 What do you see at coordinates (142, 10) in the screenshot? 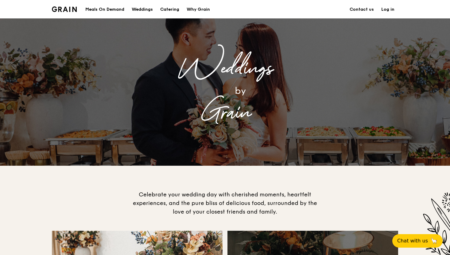
I see `a: Weddings` at bounding box center [142, 10].